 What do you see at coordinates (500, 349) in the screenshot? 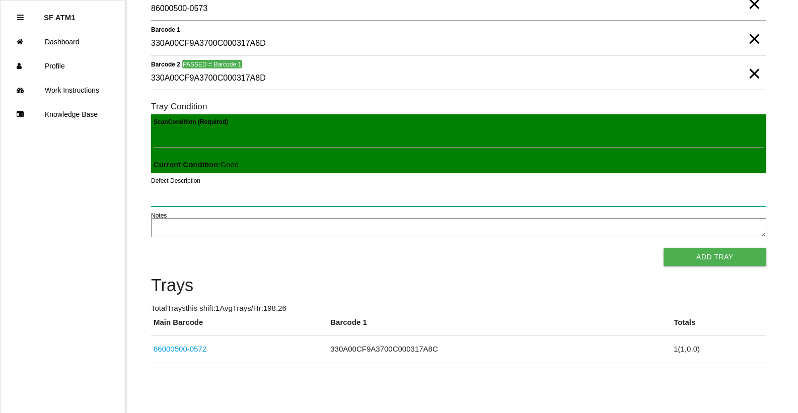
I see `td: 330A00CF9A3700C000317A8C` at bounding box center [500, 349].